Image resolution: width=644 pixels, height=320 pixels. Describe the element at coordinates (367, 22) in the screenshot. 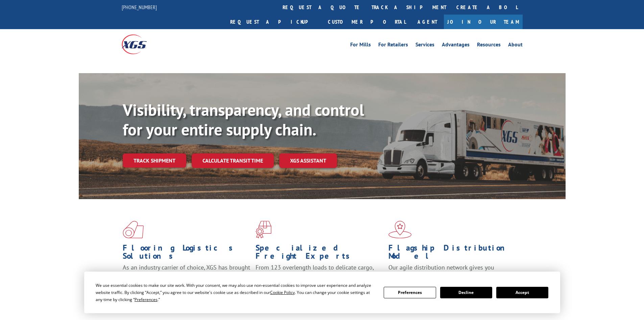

I see `a: Customer Portal` at that location.